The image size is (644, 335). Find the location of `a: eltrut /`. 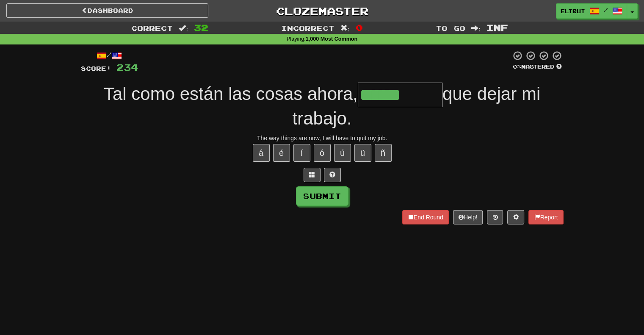

a: eltrut / is located at coordinates (591, 11).